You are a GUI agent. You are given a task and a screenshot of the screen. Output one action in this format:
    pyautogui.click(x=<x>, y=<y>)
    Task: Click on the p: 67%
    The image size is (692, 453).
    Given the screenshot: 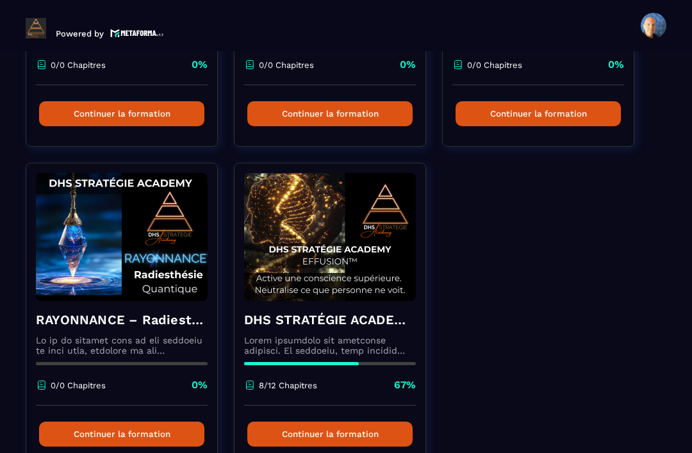 What is the action you would take?
    pyautogui.click(x=405, y=385)
    